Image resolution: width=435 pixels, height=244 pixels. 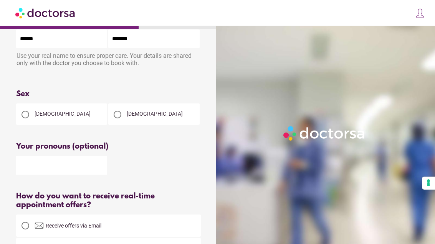 What do you see at coordinates (108, 201) in the screenshot?
I see `div: How do you want to receive real-time appointment offers?` at bounding box center [108, 201].